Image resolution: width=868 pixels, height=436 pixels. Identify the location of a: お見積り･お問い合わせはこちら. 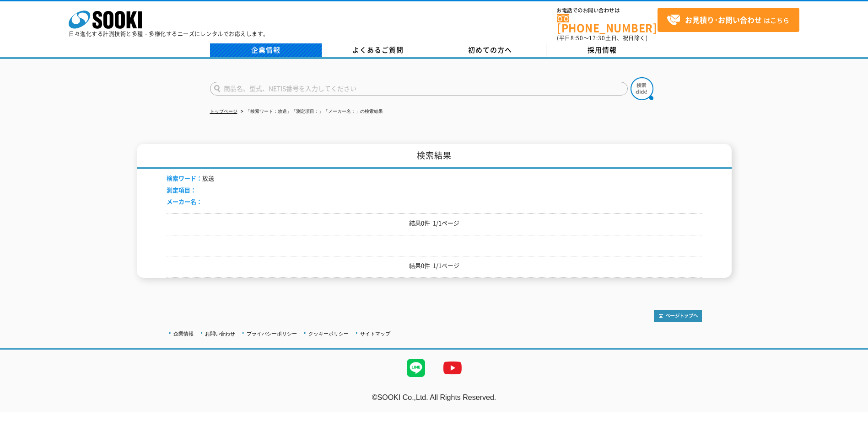
(728, 19).